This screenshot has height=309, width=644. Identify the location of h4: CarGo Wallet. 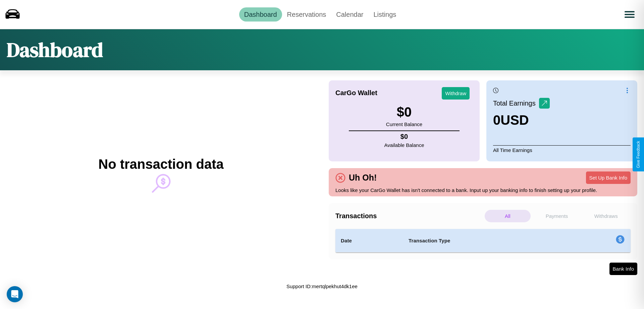
(356, 93).